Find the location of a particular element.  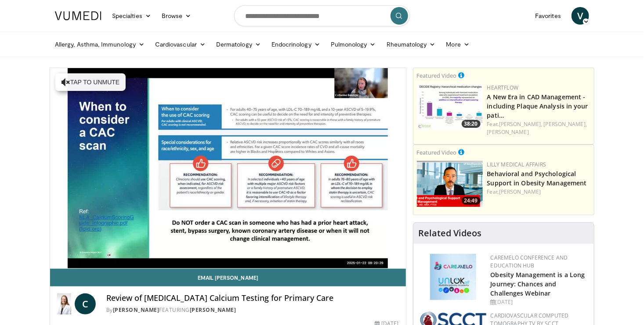

span: 24:49 is located at coordinates (470, 200).